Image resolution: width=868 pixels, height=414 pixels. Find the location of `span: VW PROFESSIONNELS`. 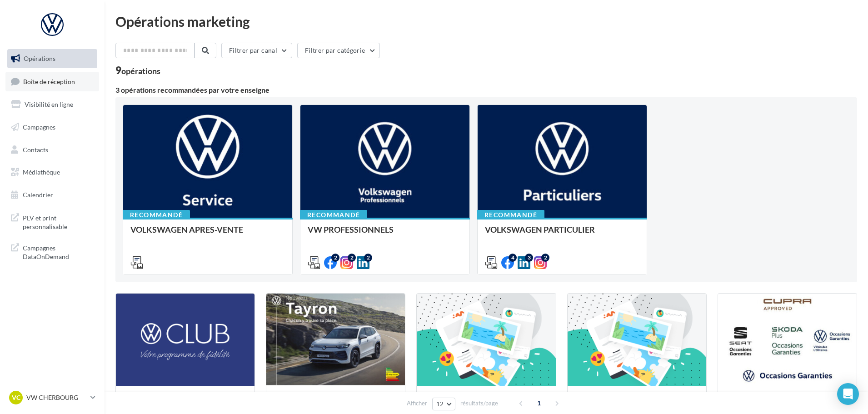

span: VW PROFESSIONNELS is located at coordinates (350, 229).